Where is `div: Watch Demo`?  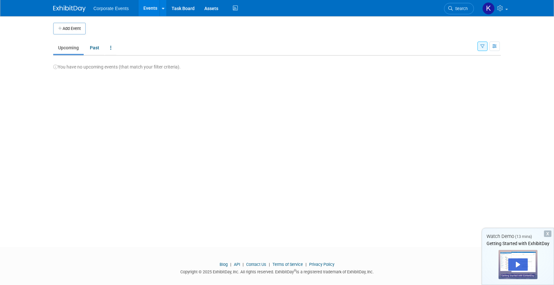 div: Watch Demo is located at coordinates (518, 236).